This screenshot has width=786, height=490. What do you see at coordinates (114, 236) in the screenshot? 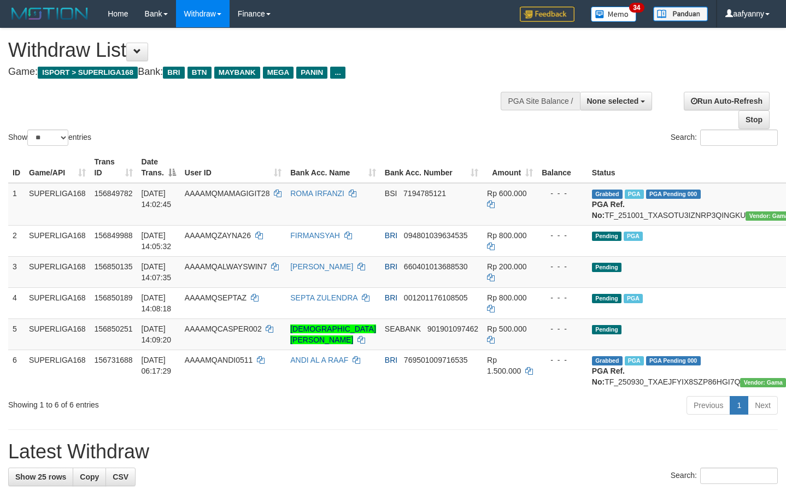
I see `span: 156849988` at bounding box center [114, 236].